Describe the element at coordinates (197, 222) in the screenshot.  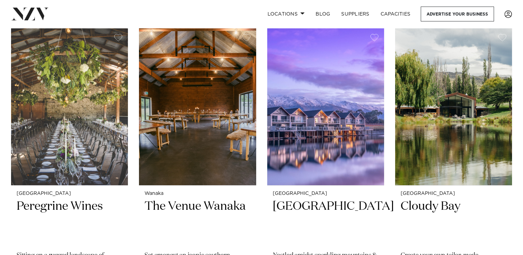
I see `h2: The Venue Wanaka` at that location.